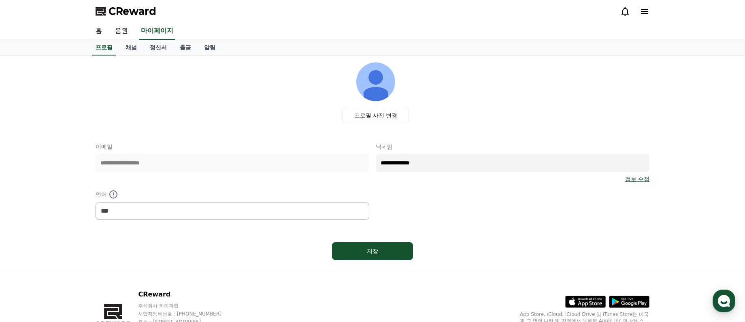 The height and width of the screenshot is (322, 745). I want to click on a: 알림, so click(210, 48).